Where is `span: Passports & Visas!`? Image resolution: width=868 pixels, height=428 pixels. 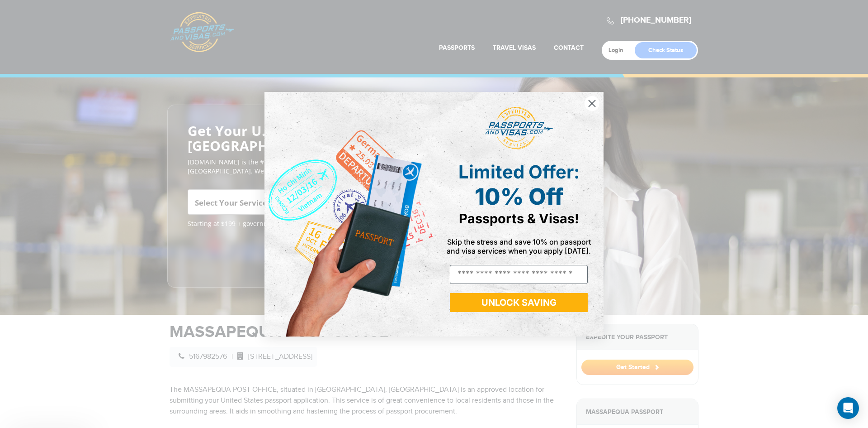 span: Passports & Visas! is located at coordinates (519, 218).